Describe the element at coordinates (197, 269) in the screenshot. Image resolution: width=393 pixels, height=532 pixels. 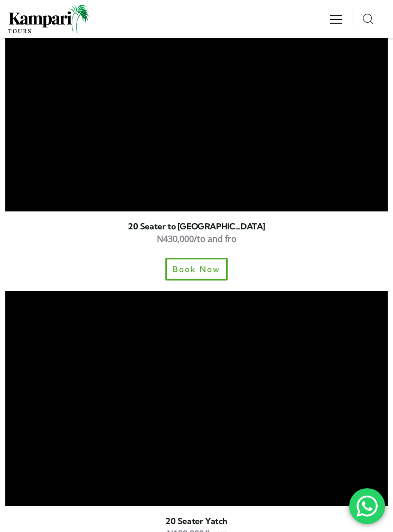
I see `span: Book Now` at that location.